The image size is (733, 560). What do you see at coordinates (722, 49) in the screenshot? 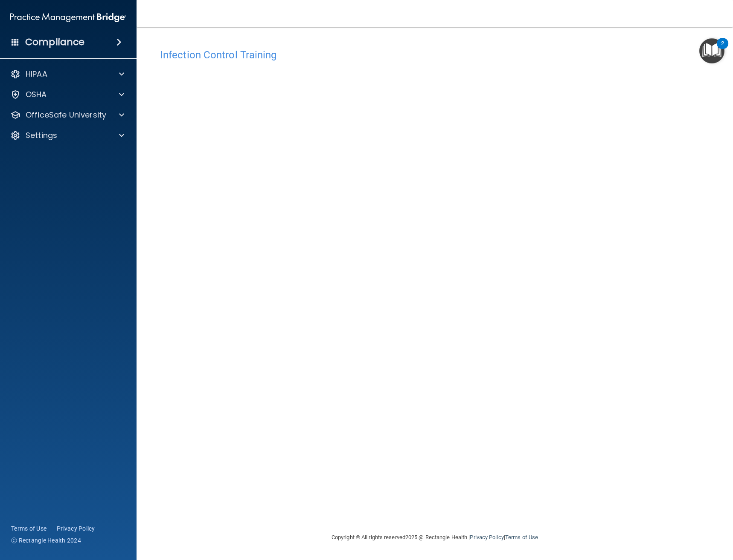
I see `div: 2` at bounding box center [722, 49].